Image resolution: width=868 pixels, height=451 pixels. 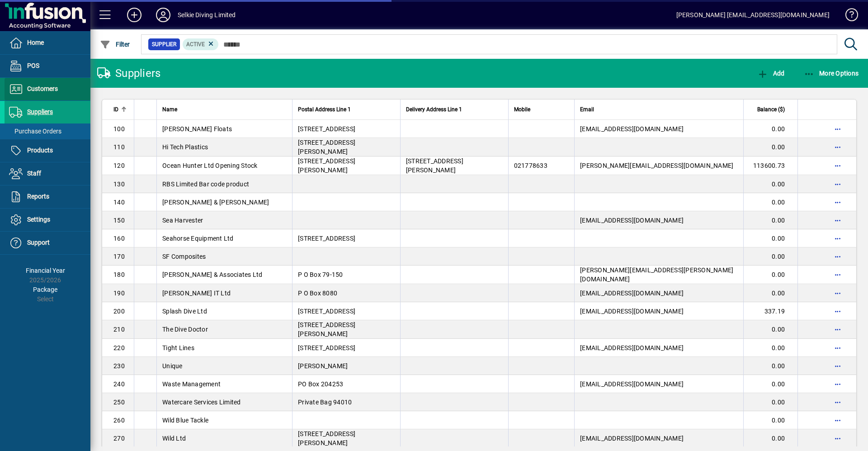 I want to click on a: Staff, so click(x=48, y=174).